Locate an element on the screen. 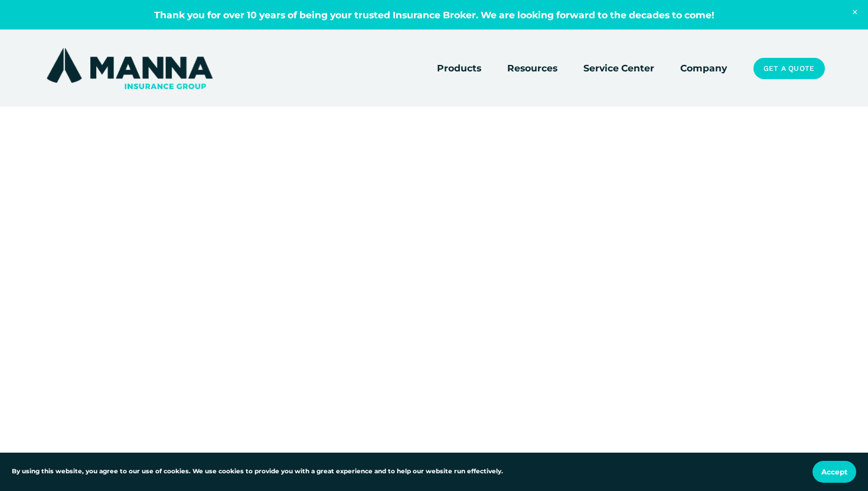  img: Manna Insurance Group is located at coordinates (129, 69).